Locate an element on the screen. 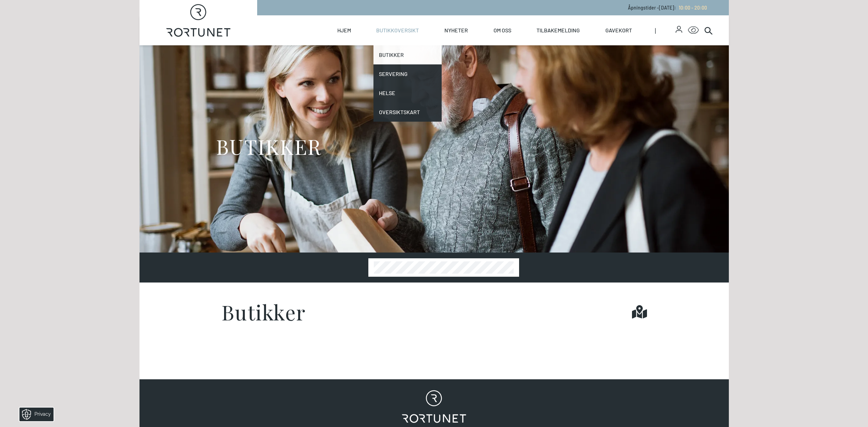  a: 10:00 - 20:00 is located at coordinates (691, 8).